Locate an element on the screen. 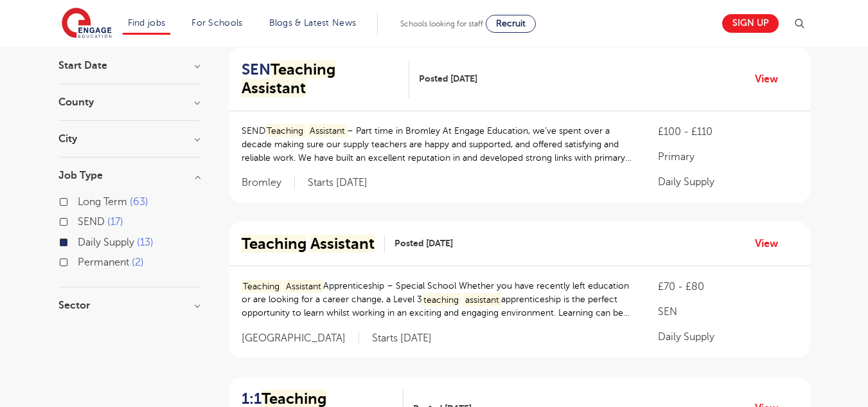 The image size is (868, 407). a: SENTeaching Assistant is located at coordinates (326, 79).